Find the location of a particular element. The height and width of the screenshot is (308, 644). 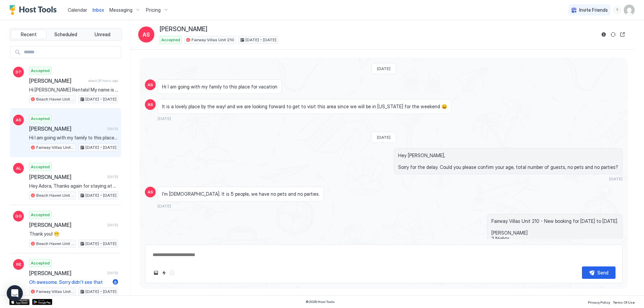

input: Input Field is located at coordinates (71, 52).